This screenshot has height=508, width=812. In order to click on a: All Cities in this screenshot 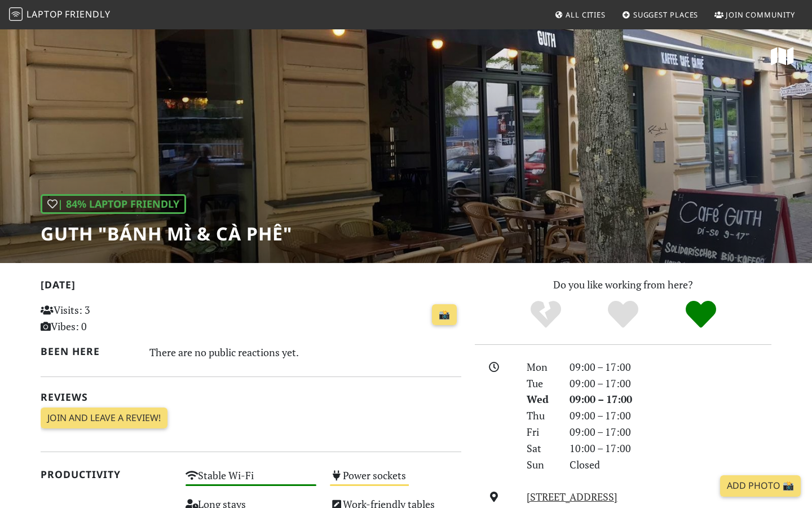, I will do `click(580, 14)`.